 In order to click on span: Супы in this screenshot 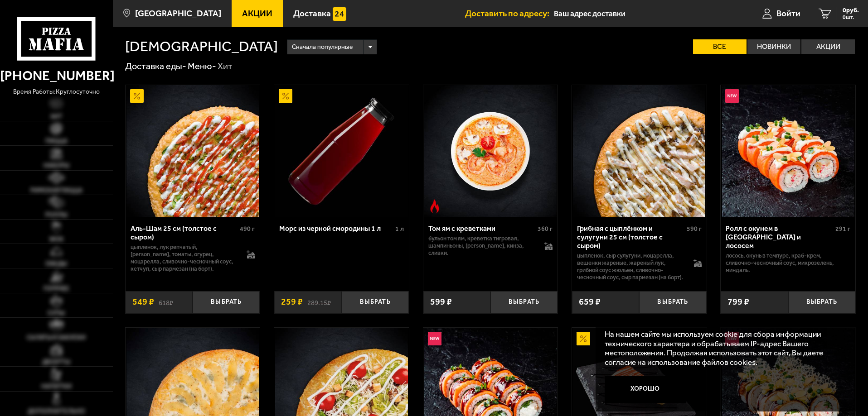, I will do `click(56, 313)`.